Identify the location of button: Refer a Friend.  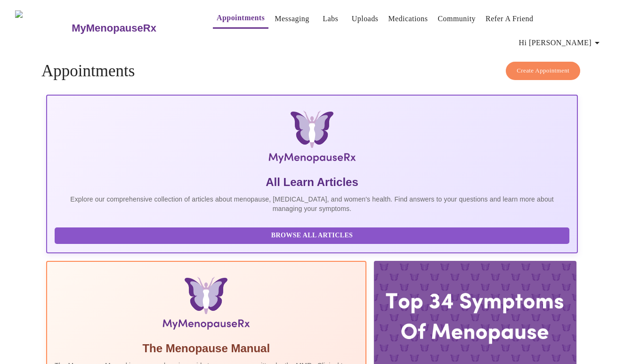
(510, 19).